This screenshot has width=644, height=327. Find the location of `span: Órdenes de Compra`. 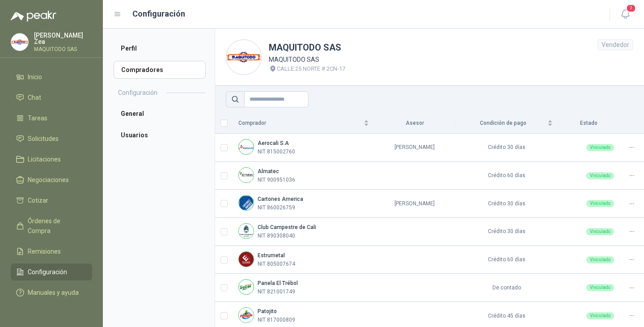

span: Órdenes de Compra is located at coordinates (55, 226).